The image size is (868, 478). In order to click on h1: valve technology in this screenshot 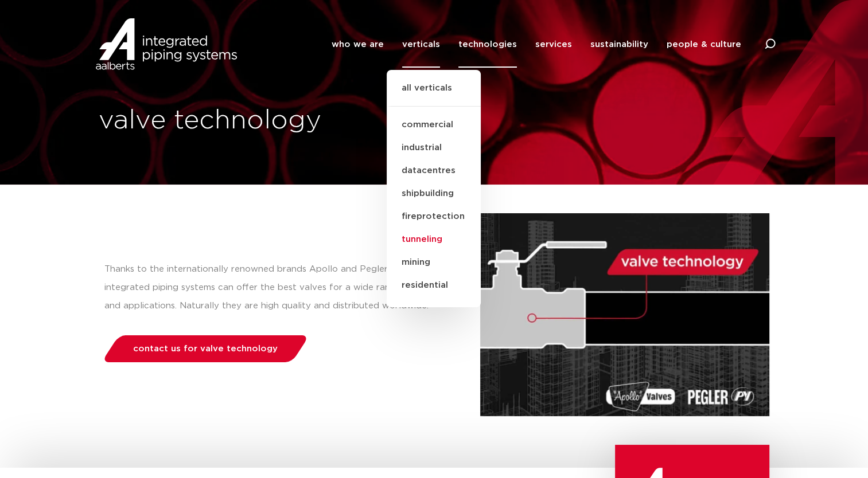, I will do `click(263, 121)`.